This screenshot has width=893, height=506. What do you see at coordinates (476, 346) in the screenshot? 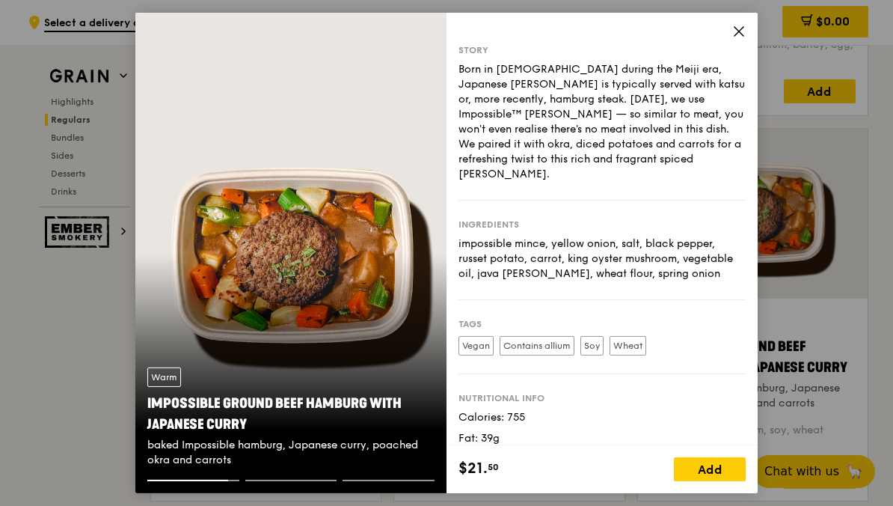
I see `label: Vegan` at bounding box center [476, 346].